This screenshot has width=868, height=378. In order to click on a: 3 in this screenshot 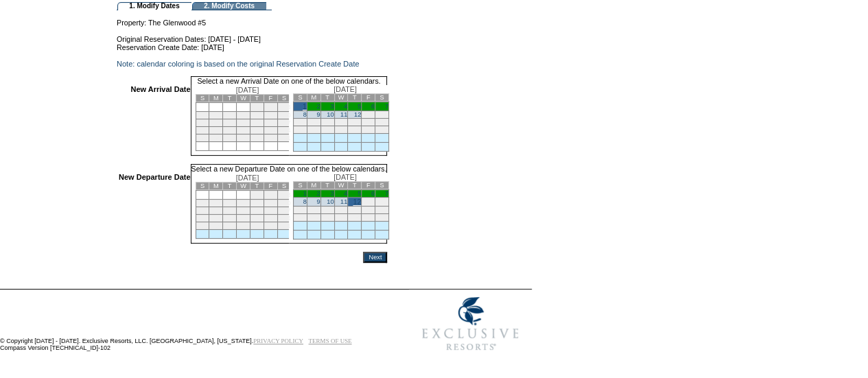, I will do `click(332, 106)`.